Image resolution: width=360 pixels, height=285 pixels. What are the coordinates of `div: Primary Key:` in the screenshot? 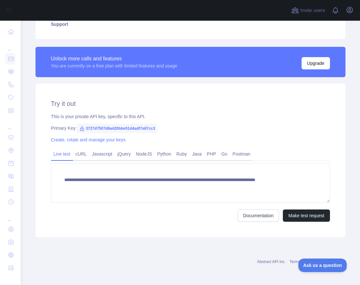 It's located at (191, 128).